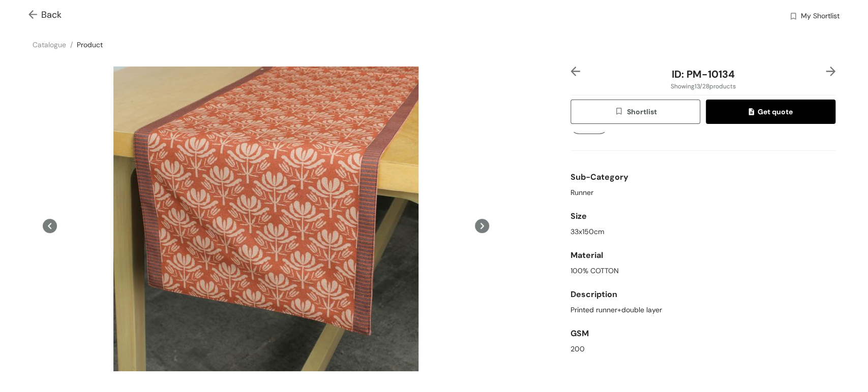 The width and height of the screenshot is (868, 392). What do you see at coordinates (703, 232) in the screenshot?
I see `div: 33x150cm` at bounding box center [703, 232].